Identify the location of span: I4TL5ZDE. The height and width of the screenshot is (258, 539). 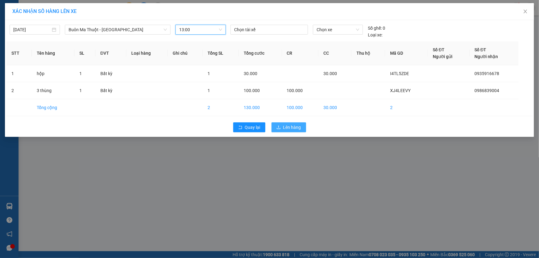
(399, 74).